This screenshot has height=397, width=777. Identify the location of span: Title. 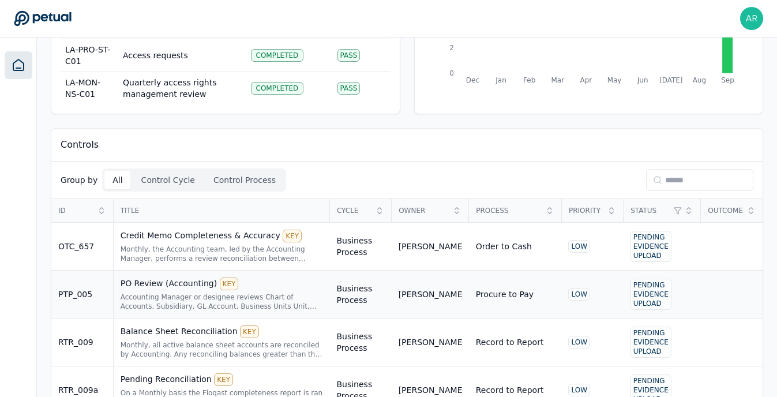
(221, 210).